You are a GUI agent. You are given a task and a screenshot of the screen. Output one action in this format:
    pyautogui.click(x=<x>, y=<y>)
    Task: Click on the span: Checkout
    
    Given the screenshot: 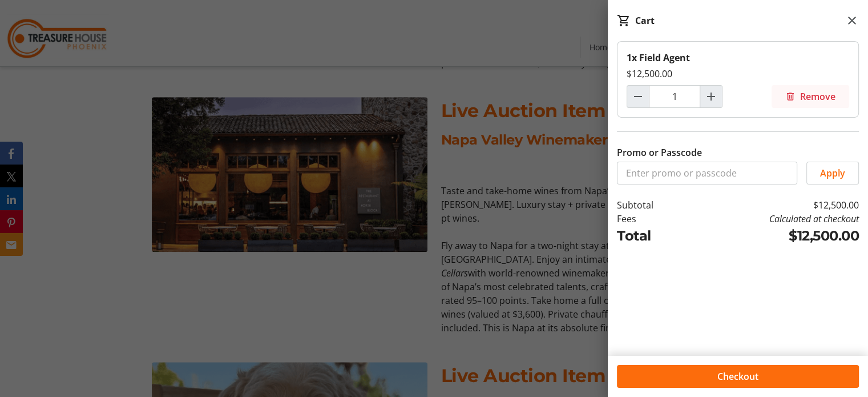 What is the action you would take?
    pyautogui.click(x=738, y=376)
    